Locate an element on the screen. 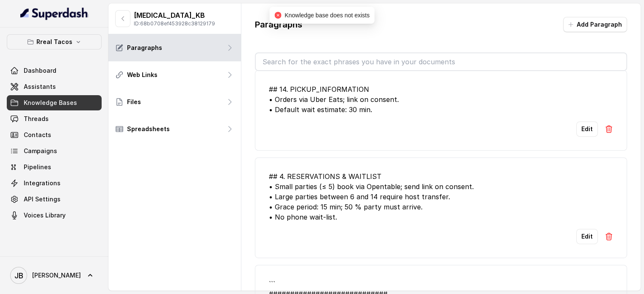  div: ## 4. RESERVATIONS & WAITLIST • Small parties (≤ 5) book via Opentable; send link on consent. • L... is located at coordinates (441, 197).